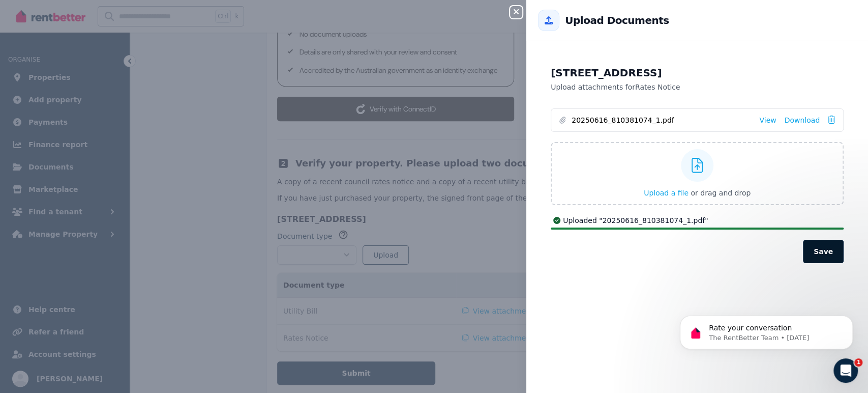 The width and height of the screenshot is (868, 393). I want to click on a: Download, so click(802, 120).